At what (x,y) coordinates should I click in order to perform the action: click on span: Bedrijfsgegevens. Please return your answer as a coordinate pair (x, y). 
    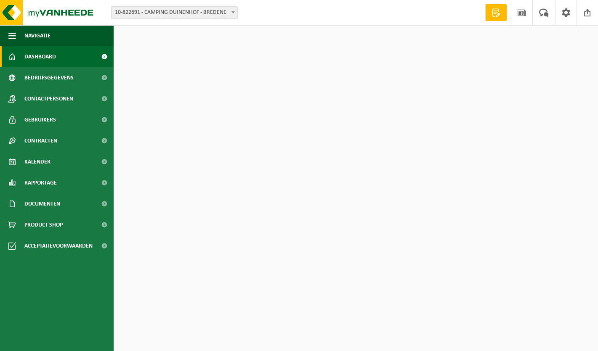
    Looking at the image, I should click on (49, 78).